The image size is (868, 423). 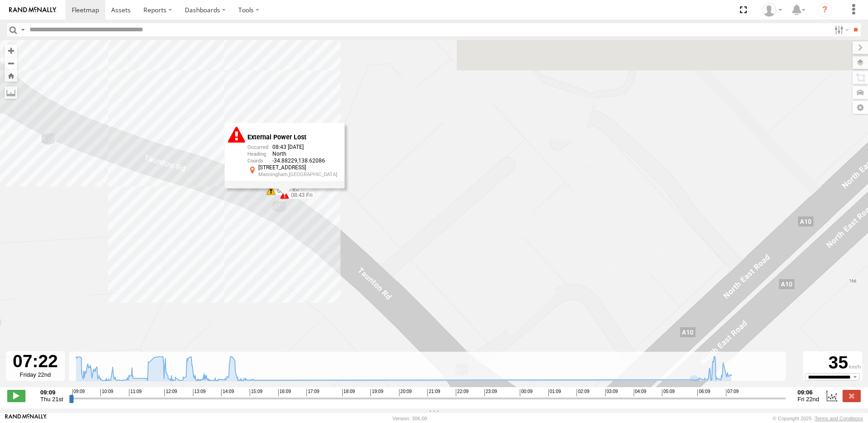 I want to click on label: Play/Stop, so click(x=16, y=396).